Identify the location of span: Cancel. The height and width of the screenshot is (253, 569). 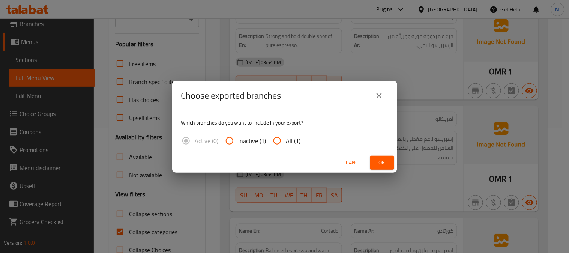
(355, 162).